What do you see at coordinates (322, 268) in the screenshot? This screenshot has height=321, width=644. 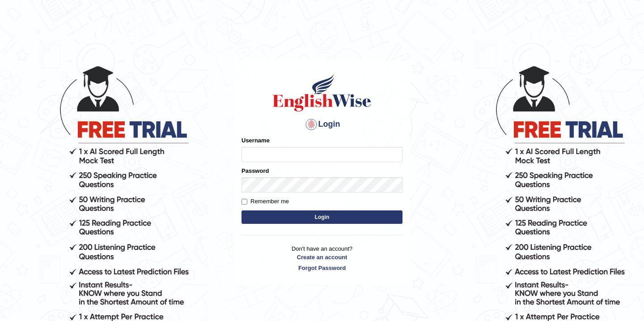 I see `a: Forgot Password` at bounding box center [322, 268].